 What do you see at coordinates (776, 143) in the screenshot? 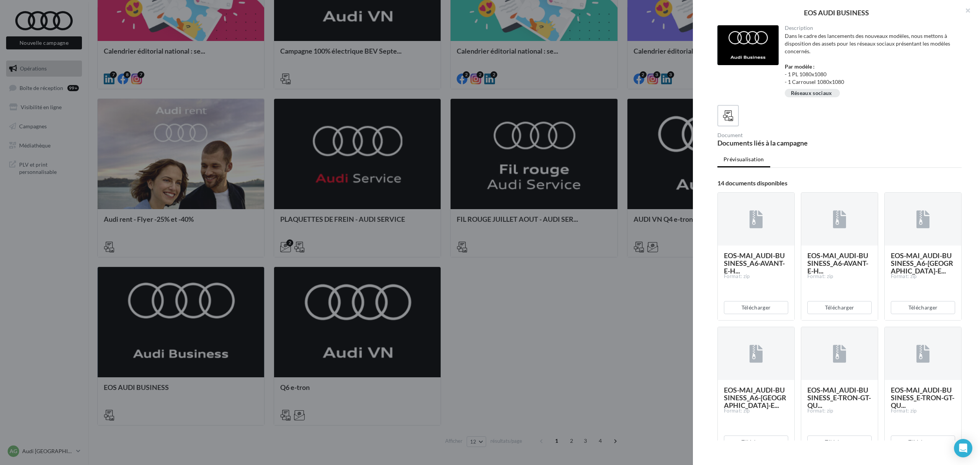
I see `div: Documents liés à la campagne` at bounding box center [776, 143].